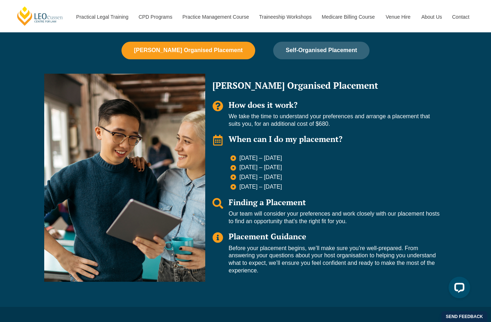  What do you see at coordinates (321, 50) in the screenshot?
I see `span: Self-Organised Placement` at bounding box center [321, 50].